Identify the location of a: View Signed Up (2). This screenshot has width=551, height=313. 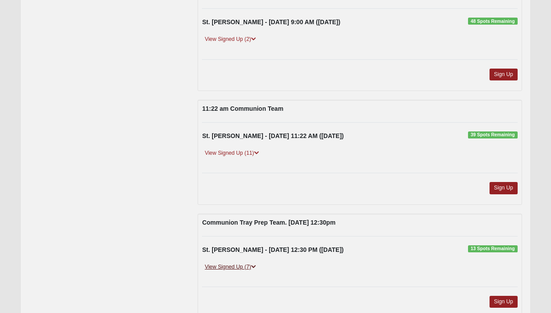
(230, 39).